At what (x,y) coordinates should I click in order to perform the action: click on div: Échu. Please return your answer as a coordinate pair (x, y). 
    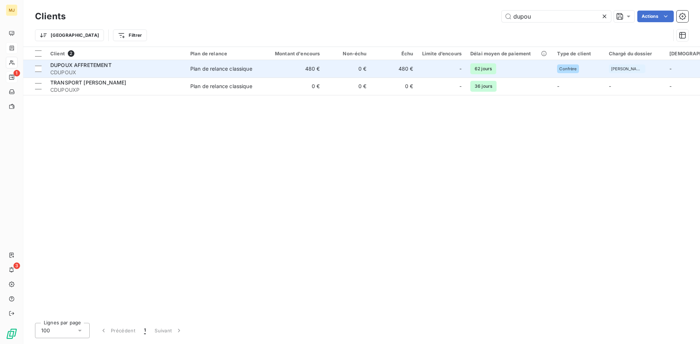
    Looking at the image, I should click on (394, 54).